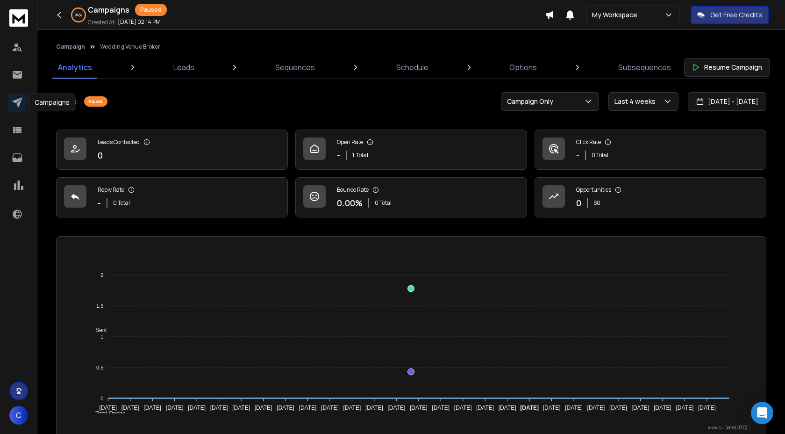  What do you see at coordinates (108, 10) in the screenshot?
I see `h1: Campaigns` at bounding box center [108, 10].